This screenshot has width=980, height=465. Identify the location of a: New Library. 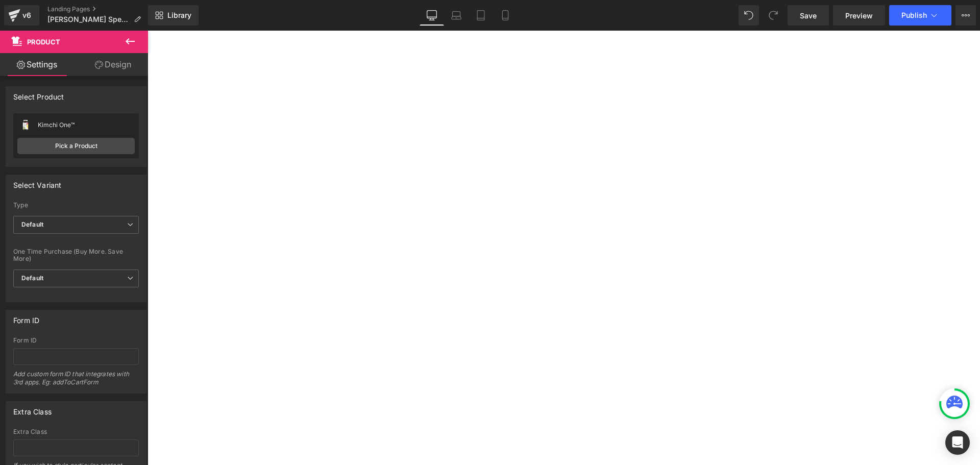
(173, 15).